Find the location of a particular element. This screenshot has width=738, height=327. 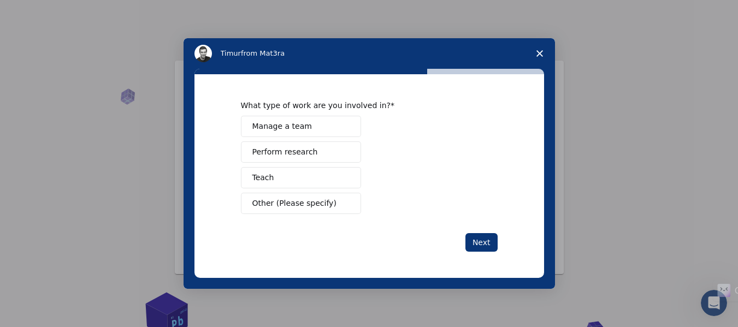

button: Manage a team is located at coordinates (301, 126).